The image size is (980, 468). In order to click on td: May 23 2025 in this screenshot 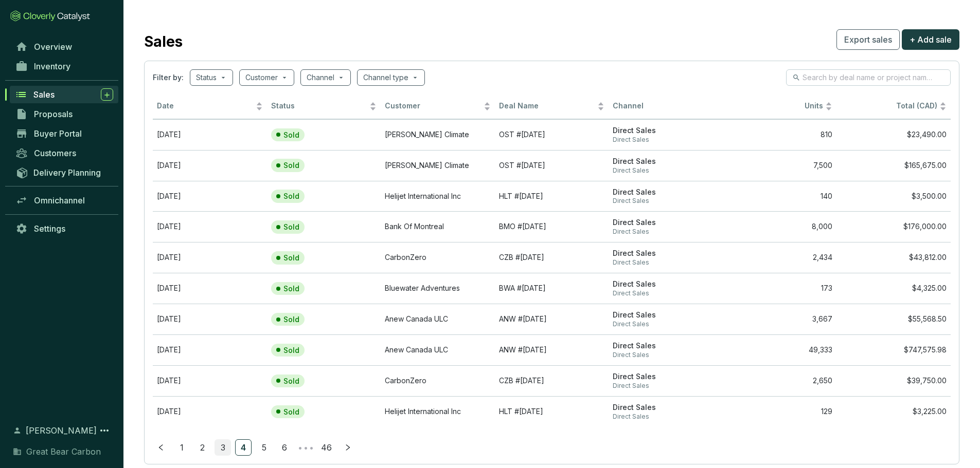, I will do `click(210, 258)`.